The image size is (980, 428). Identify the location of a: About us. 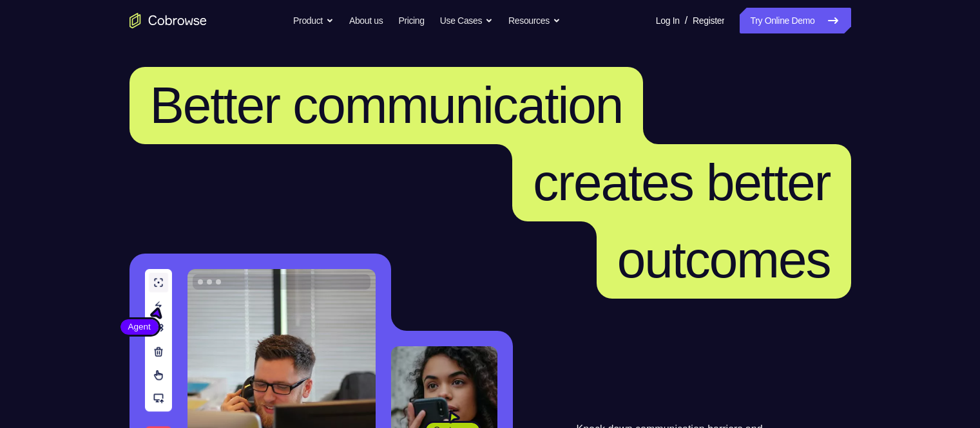
(366, 21).